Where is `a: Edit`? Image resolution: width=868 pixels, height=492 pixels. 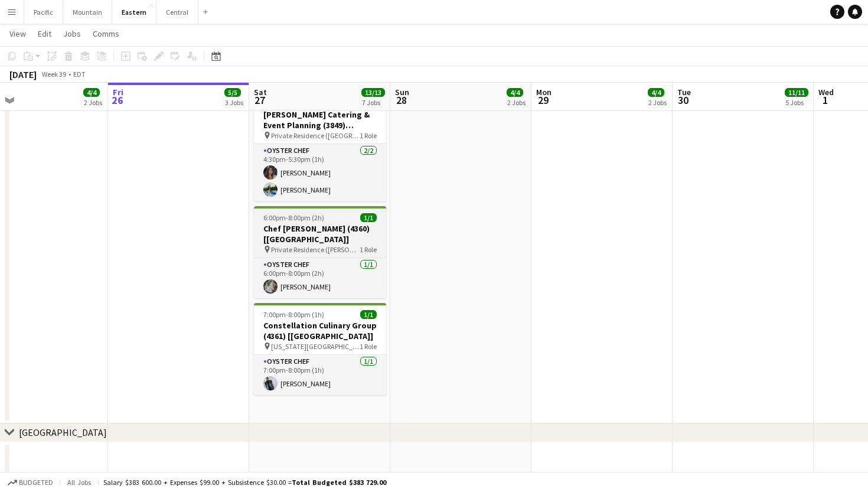
a: Edit is located at coordinates (45, 34).